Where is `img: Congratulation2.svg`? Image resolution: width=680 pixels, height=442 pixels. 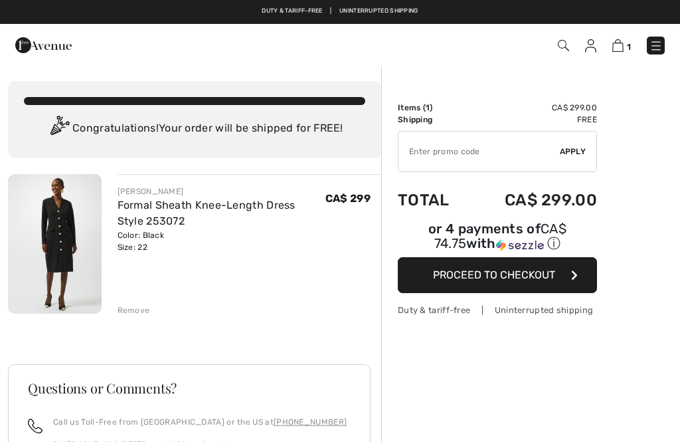
img: Congratulation2.svg is located at coordinates (59, 129).